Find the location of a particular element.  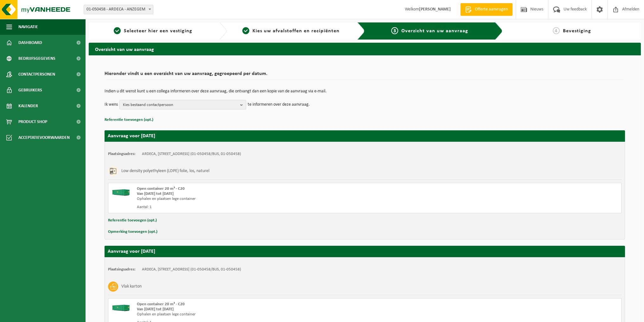

span: 01-050458 - ARDECA - ANZEGEM is located at coordinates (118, 10).